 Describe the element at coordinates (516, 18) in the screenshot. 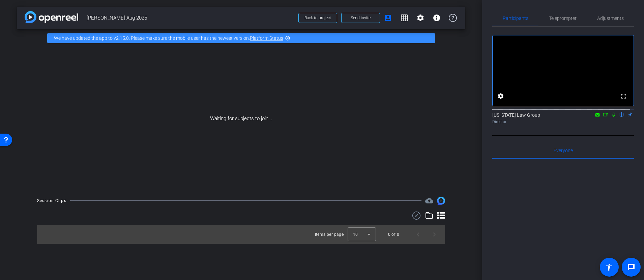

I see `span: Participants` at that location.